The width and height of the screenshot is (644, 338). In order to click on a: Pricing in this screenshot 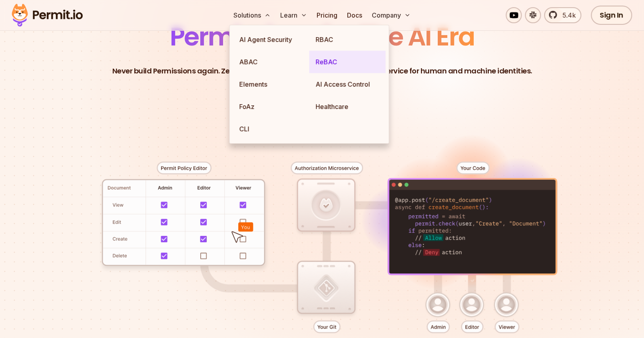, I will do `click(327, 15)`.